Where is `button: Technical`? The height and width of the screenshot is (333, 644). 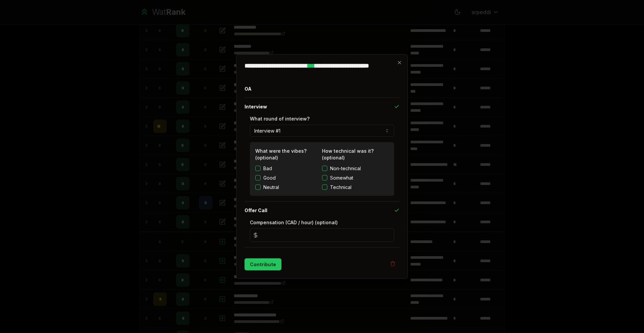 button: Technical is located at coordinates (325, 187).